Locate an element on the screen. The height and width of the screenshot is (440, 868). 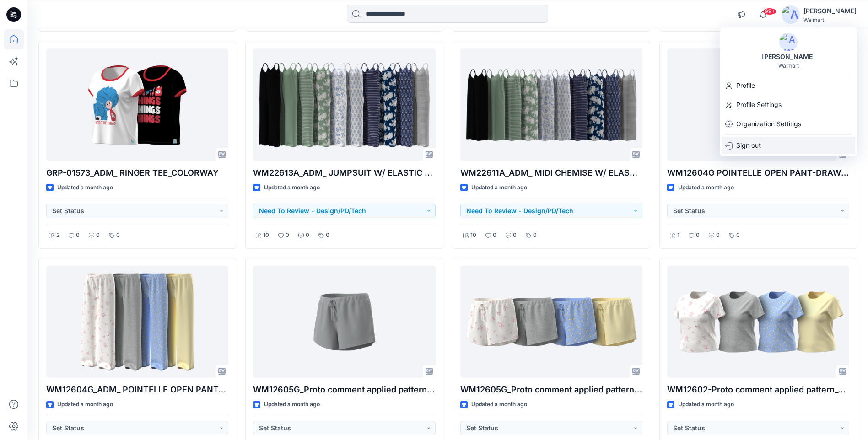
p: Sign out is located at coordinates (749, 146).